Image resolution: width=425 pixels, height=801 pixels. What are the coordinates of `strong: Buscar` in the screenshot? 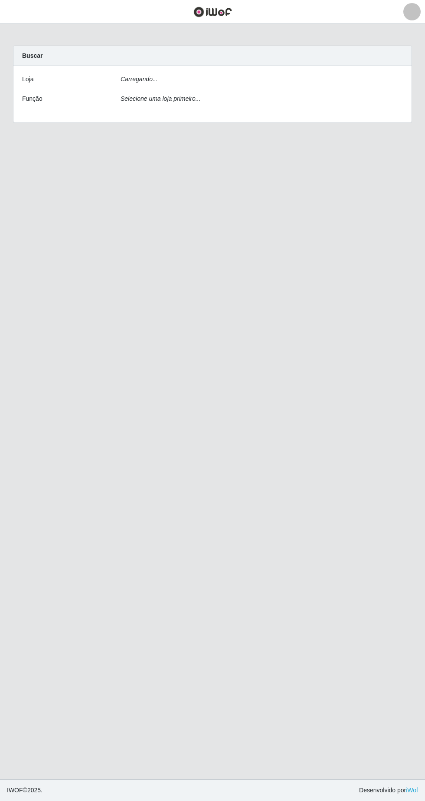 It's located at (32, 56).